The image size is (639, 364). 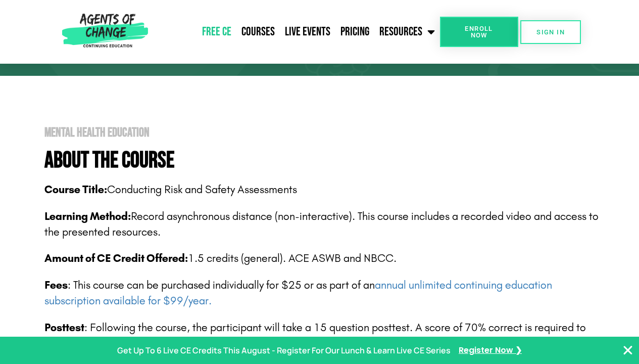 What do you see at coordinates (326, 160) in the screenshot?
I see `h4: About The Course` at bounding box center [326, 160].